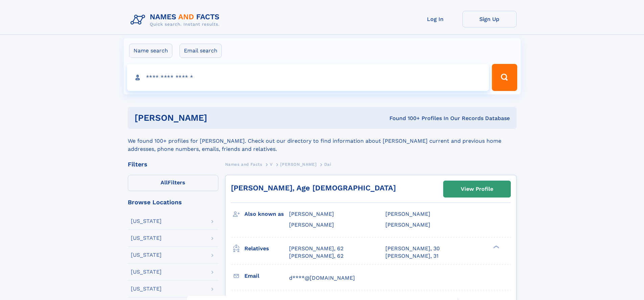 The height and width of the screenshot is (300, 644). I want to click on h3: Also known as, so click(267, 214).